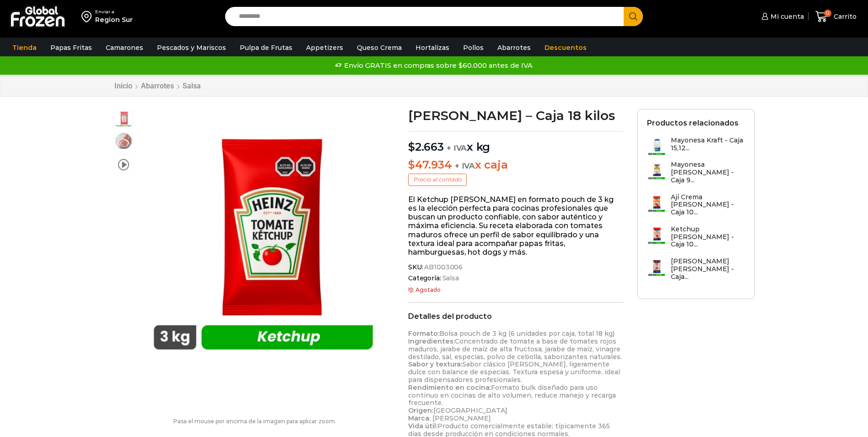 Image resolution: width=868 pixels, height=437 pixels. Describe the element at coordinates (419, 418) in the screenshot. I see `strong: Marca` at that location.